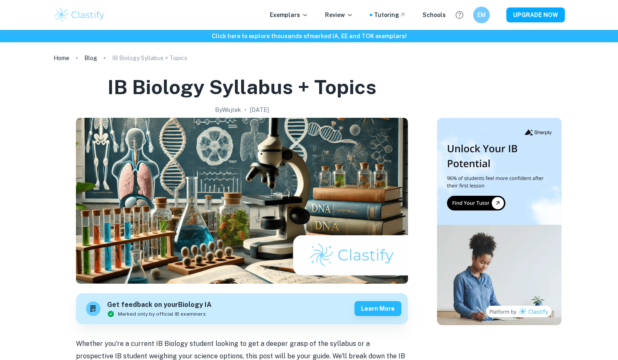 This screenshot has height=360, width=618. I want to click on a: Blog, so click(90, 58).